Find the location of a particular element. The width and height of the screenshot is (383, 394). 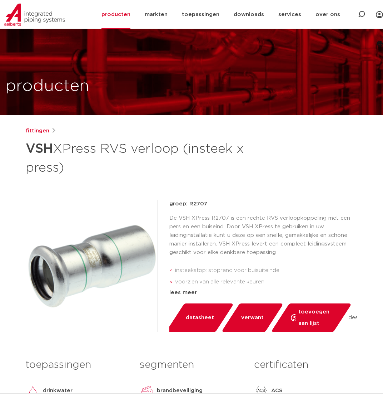

a: verwant is located at coordinates (253, 318).